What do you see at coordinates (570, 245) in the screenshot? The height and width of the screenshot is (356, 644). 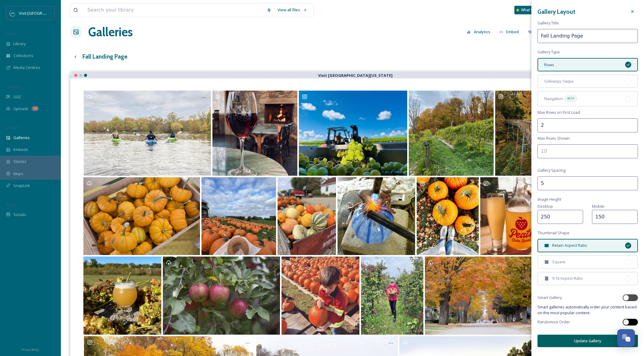 I see `span: Retain Aspect Ratio` at bounding box center [570, 245].